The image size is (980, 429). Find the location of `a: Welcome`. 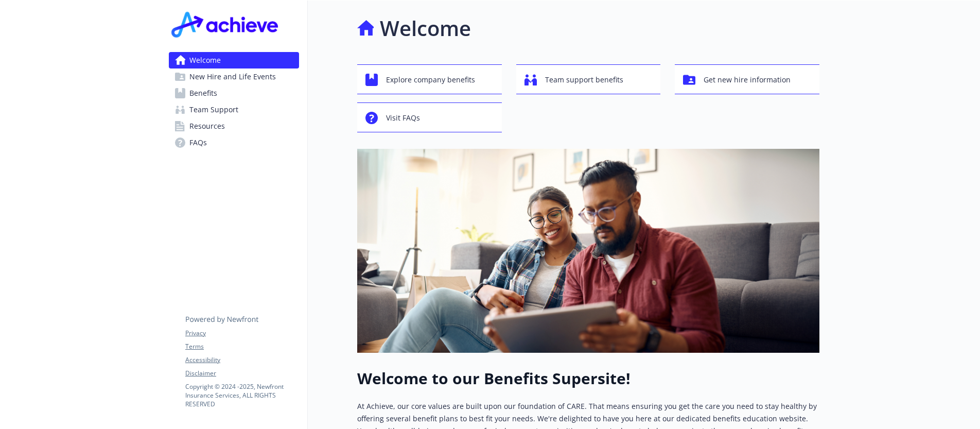

a: Welcome is located at coordinates (234, 60).